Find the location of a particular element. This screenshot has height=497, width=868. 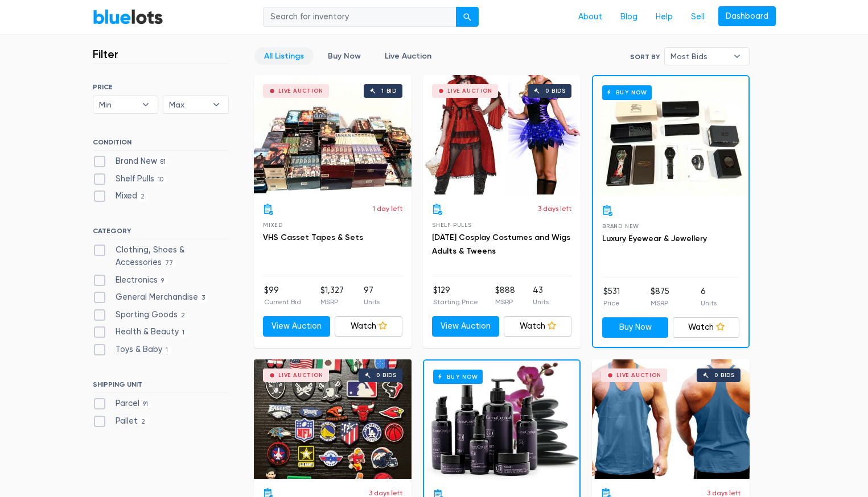

li: 43 is located at coordinates (541, 296).